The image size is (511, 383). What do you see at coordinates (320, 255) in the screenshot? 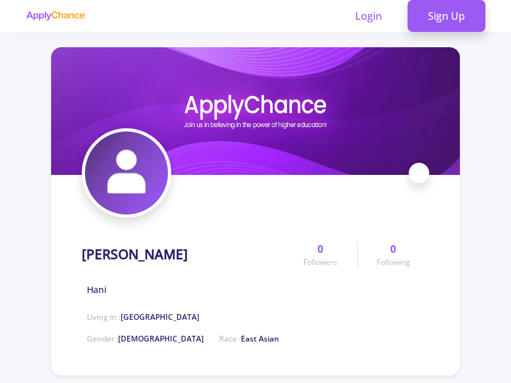
I see `a: 0Followers` at bounding box center [320, 255].